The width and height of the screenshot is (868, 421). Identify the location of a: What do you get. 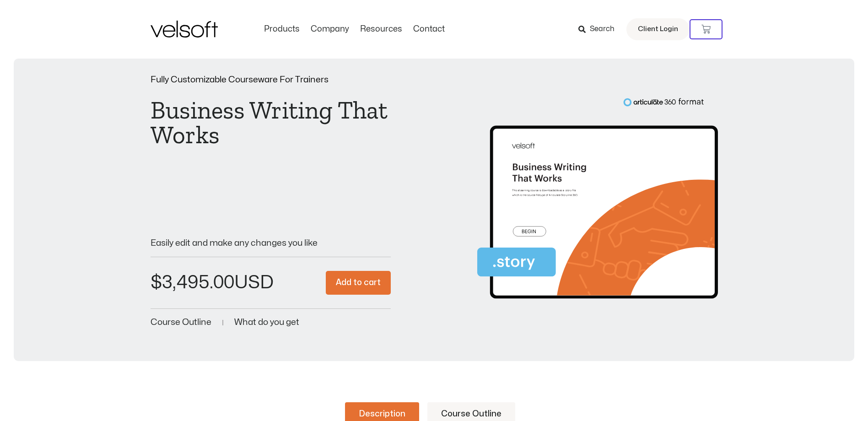
(267, 322).